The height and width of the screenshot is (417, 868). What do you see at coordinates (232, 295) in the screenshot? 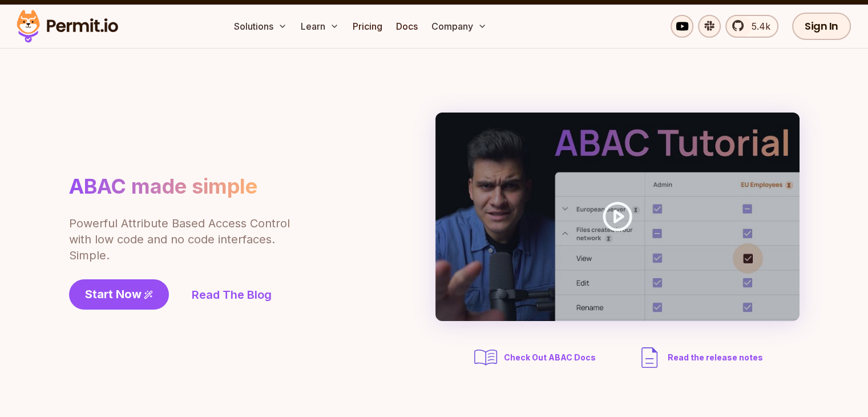
I see `a: Read The Blog` at bounding box center [232, 295].